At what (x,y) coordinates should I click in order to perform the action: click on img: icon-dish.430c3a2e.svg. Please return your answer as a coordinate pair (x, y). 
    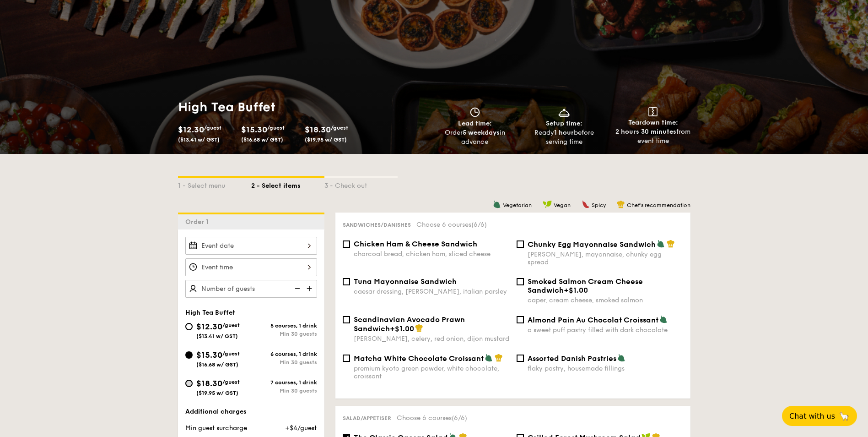
    Looking at the image, I should click on (564, 112).